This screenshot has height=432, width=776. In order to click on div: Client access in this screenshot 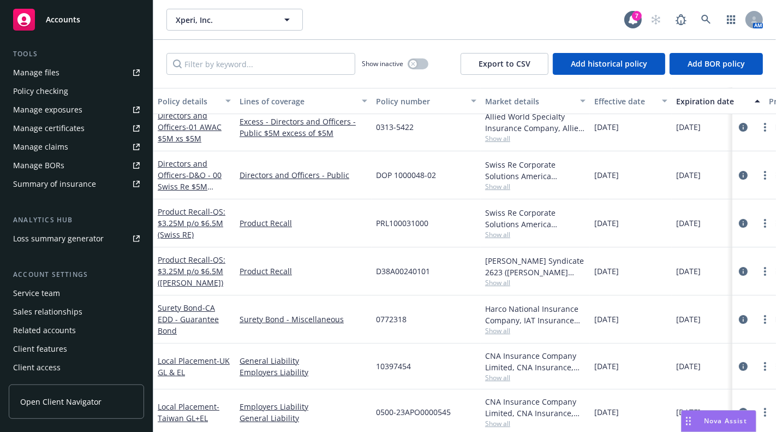, I will do `click(37, 367)`.